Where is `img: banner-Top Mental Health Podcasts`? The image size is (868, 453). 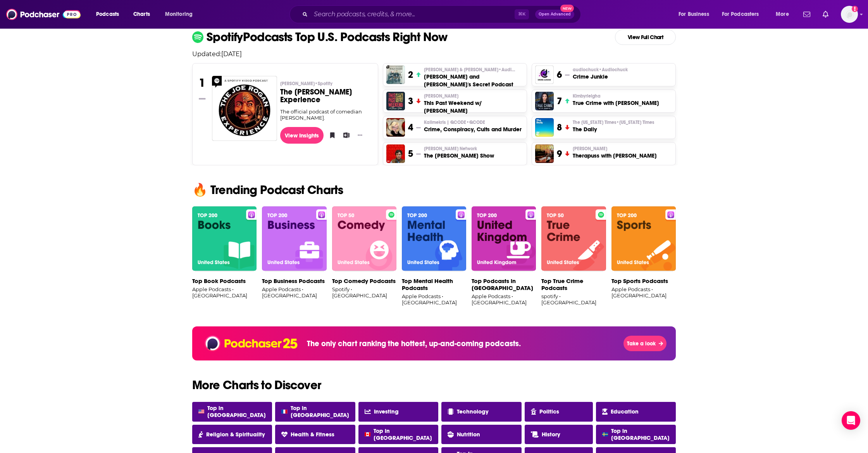 img: banner-Top Mental Health Podcasts is located at coordinates (434, 239).